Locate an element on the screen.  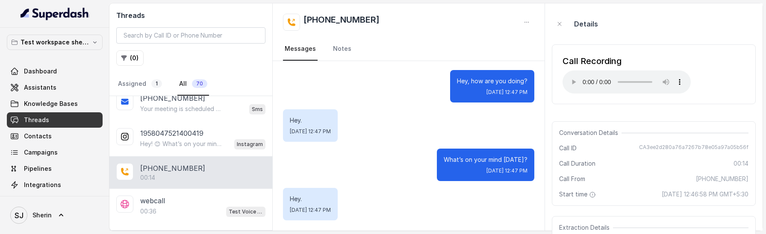
p: Instagram is located at coordinates (250, 144).